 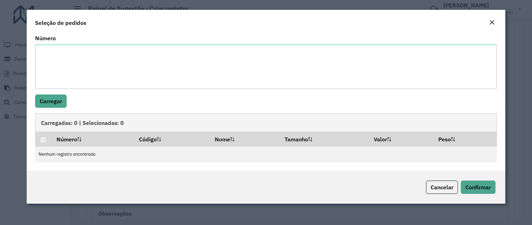 What do you see at coordinates (61, 23) in the screenshot?
I see `h4: Seleção de pedidos` at bounding box center [61, 23].